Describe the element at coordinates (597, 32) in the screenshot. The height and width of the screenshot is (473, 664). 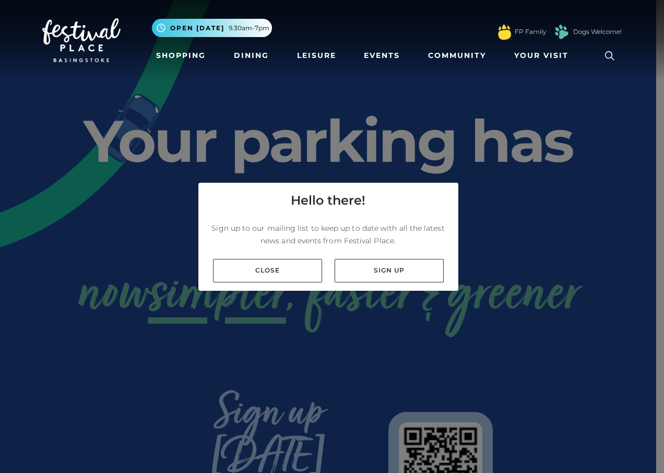
I see `a: Dogs Welcome!` at that location.